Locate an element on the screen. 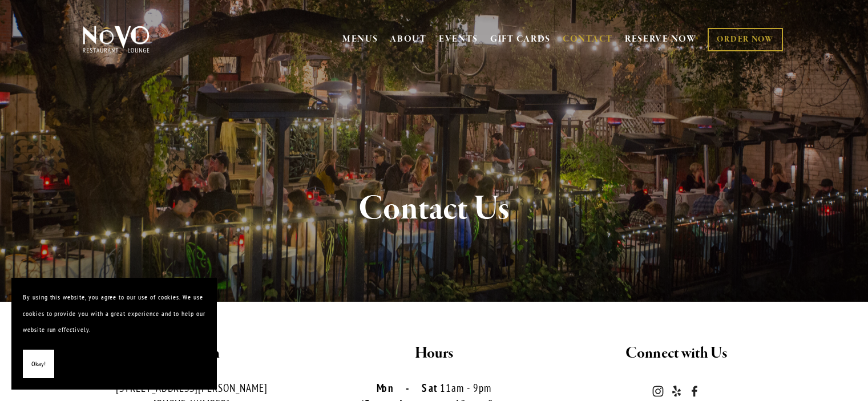 The height and width of the screenshot is (401, 868). a: RESERVE NOW is located at coordinates (661, 39).